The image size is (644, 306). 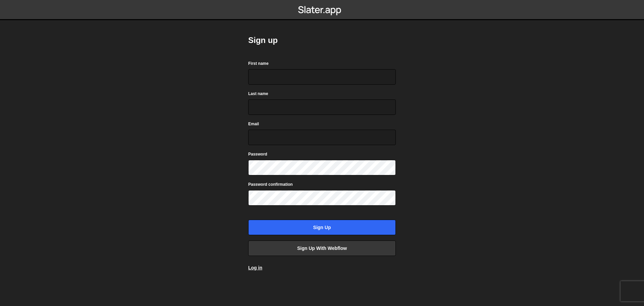 What do you see at coordinates (255, 267) in the screenshot?
I see `a: Log in` at bounding box center [255, 267].